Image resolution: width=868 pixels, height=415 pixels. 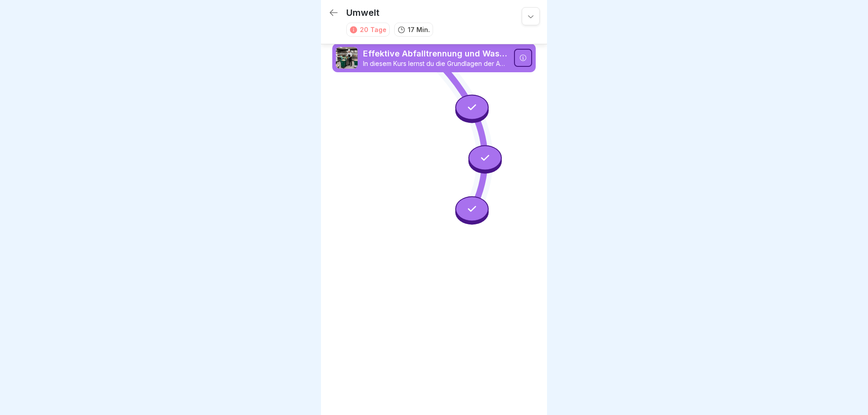 What do you see at coordinates (436, 64) in the screenshot?
I see `p: In diesem Kurs lernst du die Grundlagen der Abfalltrennung, effektive Wastemanagement-Strategien ...` at bounding box center [436, 64].